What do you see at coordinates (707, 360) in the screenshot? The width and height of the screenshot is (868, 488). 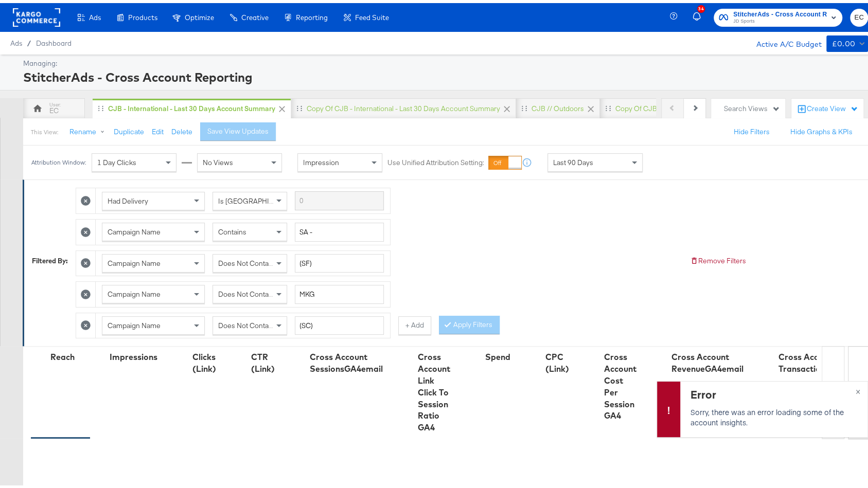 I see `div: Cross Account RevenueGA4email` at bounding box center [707, 360].